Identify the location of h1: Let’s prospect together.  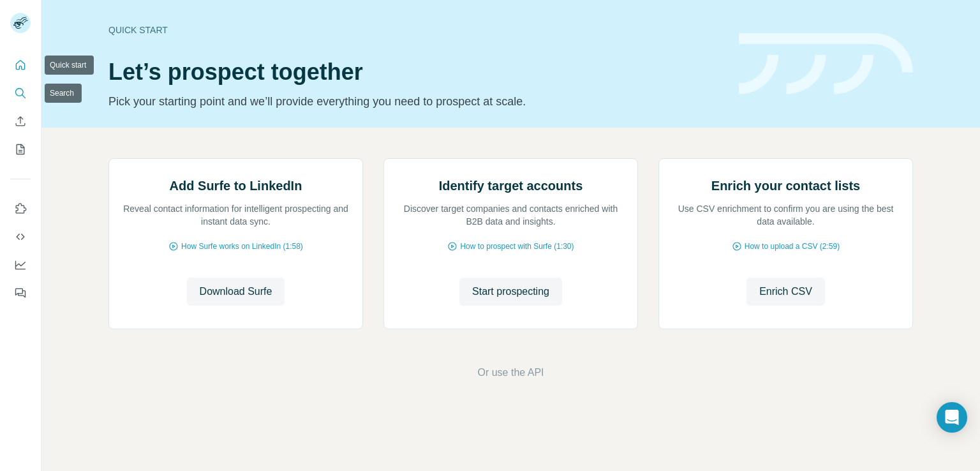
(416, 72).